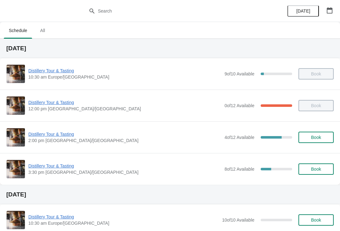 This screenshot has height=231, width=340. I want to click on span: 0 of 12 Available, so click(239, 106).